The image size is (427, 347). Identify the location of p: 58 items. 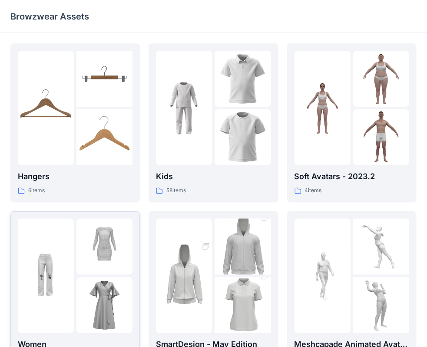
(176, 191).